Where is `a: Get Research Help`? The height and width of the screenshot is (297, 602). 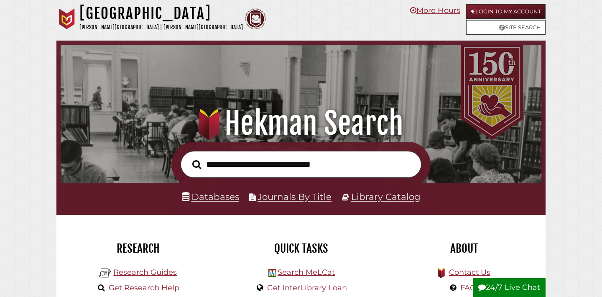 a: Get Research Help is located at coordinates (144, 288).